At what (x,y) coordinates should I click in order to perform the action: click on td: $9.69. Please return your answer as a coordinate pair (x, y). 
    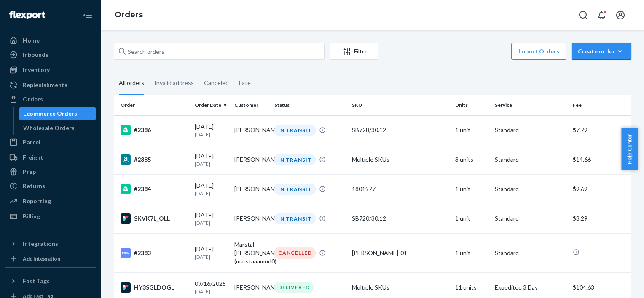
    Looking at the image, I should click on (600, 189).